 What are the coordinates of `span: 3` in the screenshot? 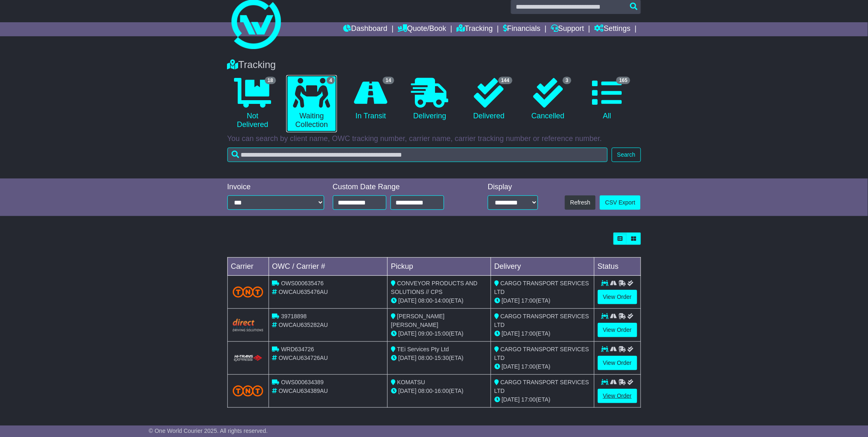 It's located at (567, 80).